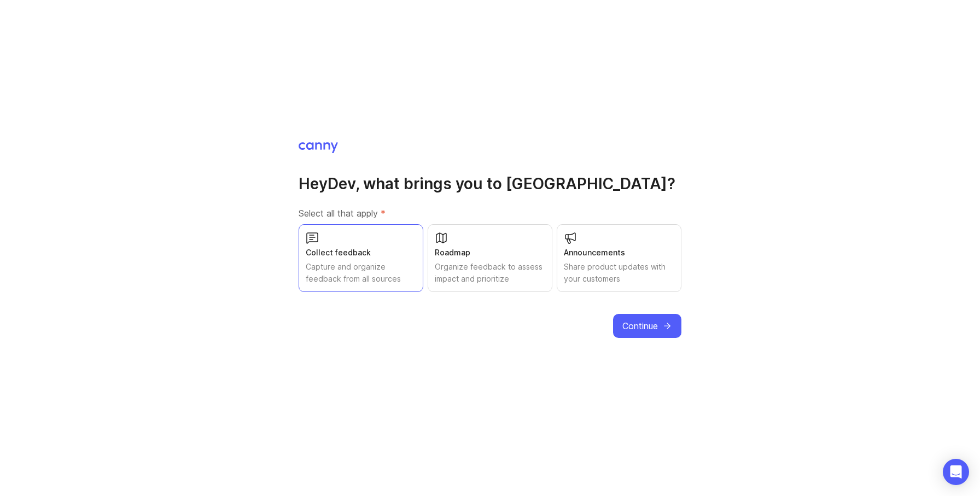  What do you see at coordinates (490, 273) in the screenshot?
I see `div: Organize feedback to assess impact and prioritize` at bounding box center [490, 273].